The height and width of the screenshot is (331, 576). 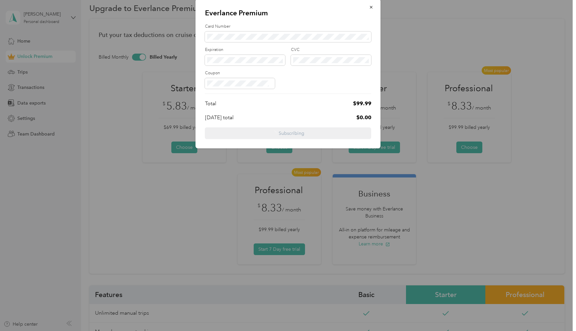 What do you see at coordinates (288, 26) in the screenshot?
I see `label: Card Number` at bounding box center [288, 26].